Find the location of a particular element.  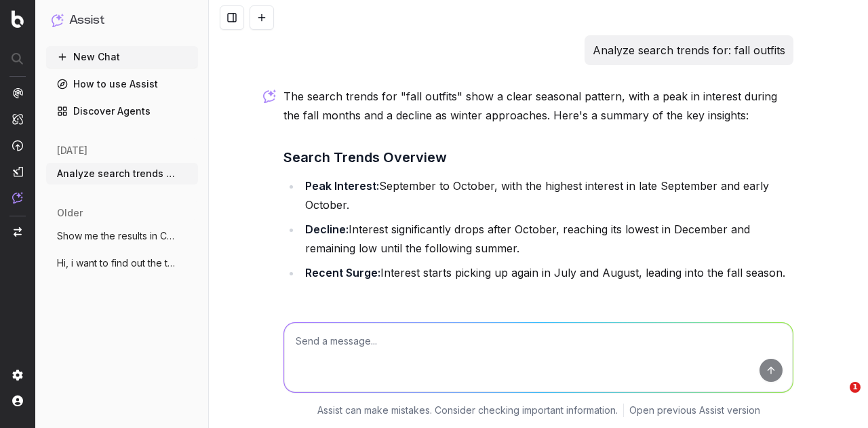

span: Analyze search trends for: fall outfits is located at coordinates (116, 173).